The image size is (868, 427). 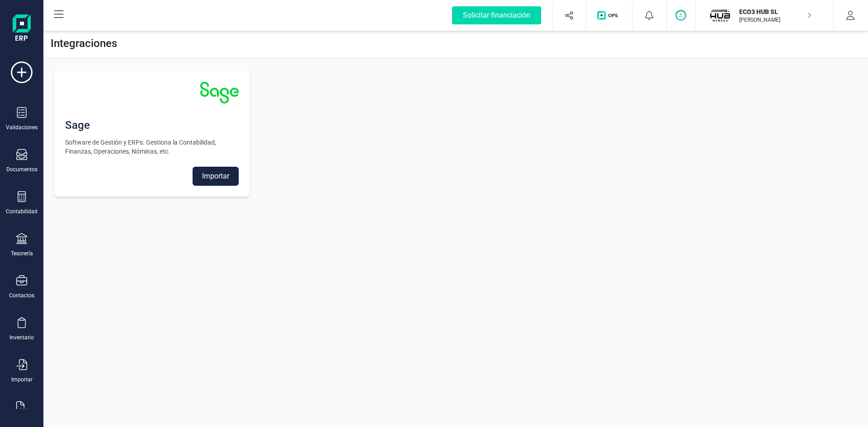 What do you see at coordinates (22, 29) in the screenshot?
I see `img: Logo Finanedi` at bounding box center [22, 29].